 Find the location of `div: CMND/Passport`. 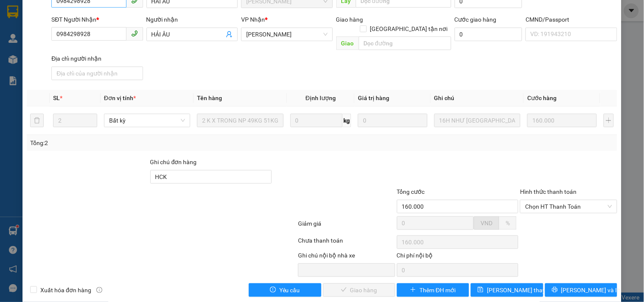

div: CMND/Passport is located at coordinates (571, 20).